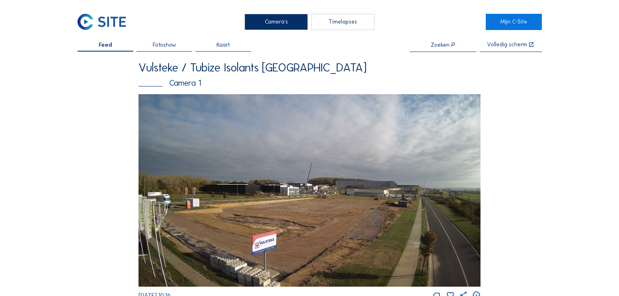  I want to click on div: Volledig scherm, so click(507, 45).